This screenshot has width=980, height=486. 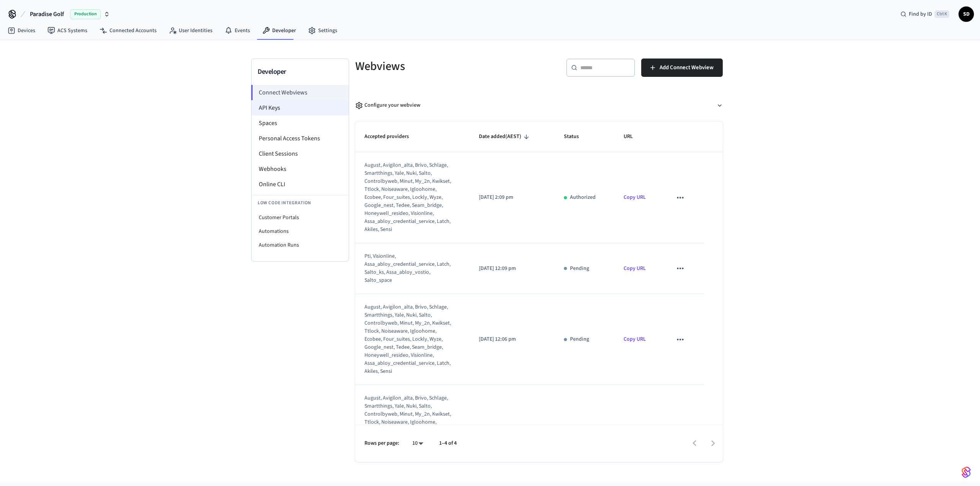 I want to click on a: User Identities, so click(x=190, y=30).